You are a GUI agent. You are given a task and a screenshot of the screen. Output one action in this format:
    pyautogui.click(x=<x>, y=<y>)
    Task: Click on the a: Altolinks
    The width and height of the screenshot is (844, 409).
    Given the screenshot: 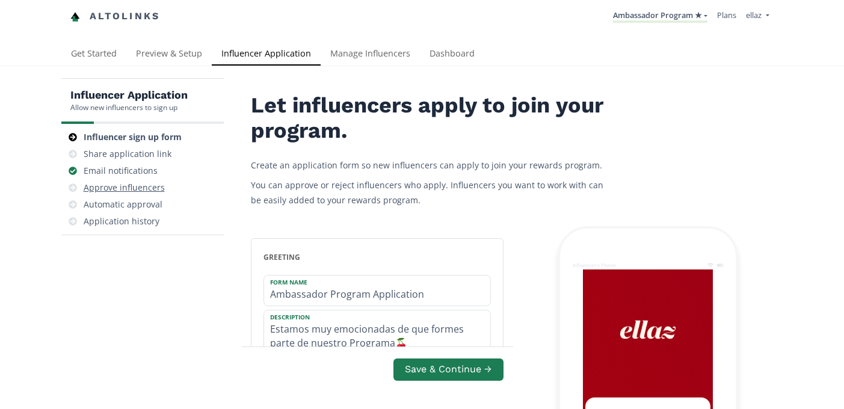 What is the action you would take?
    pyautogui.click(x=116, y=16)
    